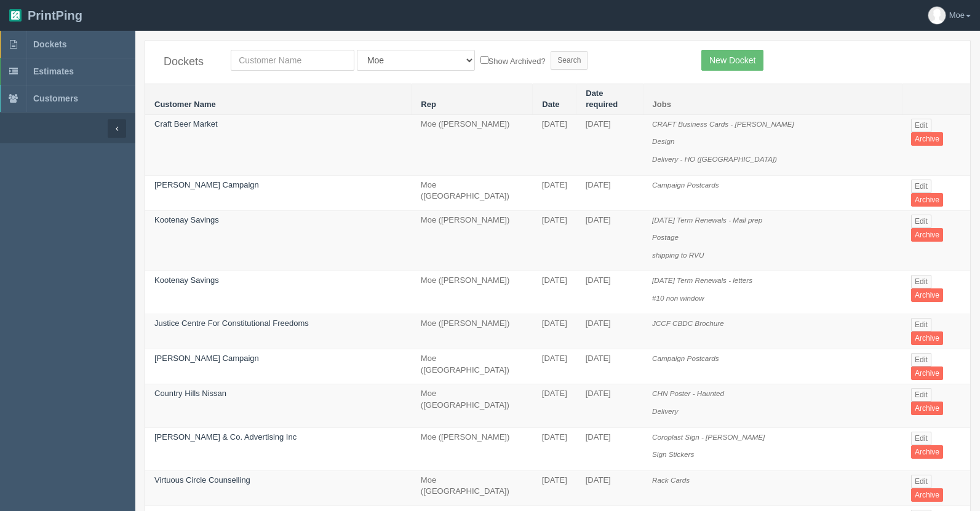  What do you see at coordinates (53, 71) in the screenshot?
I see `span: Estimates` at bounding box center [53, 71].